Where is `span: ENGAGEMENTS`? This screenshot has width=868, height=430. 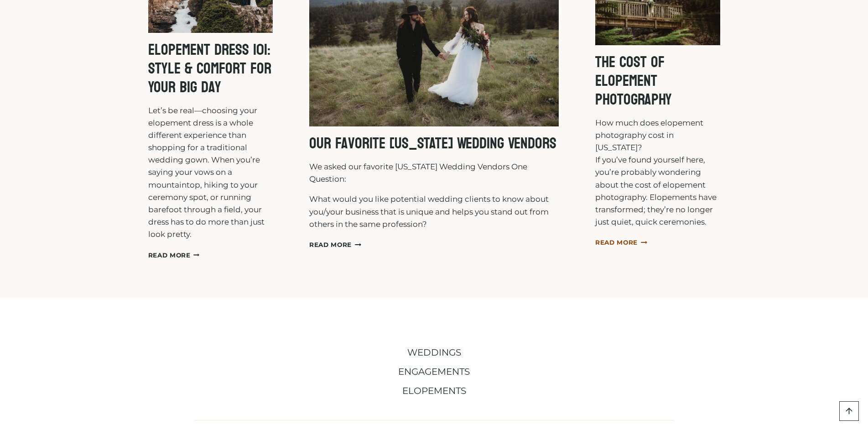 span: ENGAGEMENTS is located at coordinates (434, 371).